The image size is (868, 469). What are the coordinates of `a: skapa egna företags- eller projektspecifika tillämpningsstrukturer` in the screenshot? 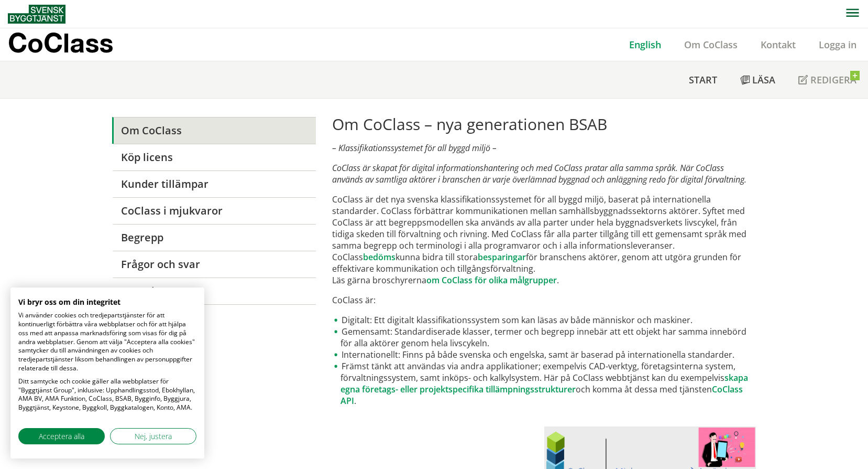 It's located at (544, 384).